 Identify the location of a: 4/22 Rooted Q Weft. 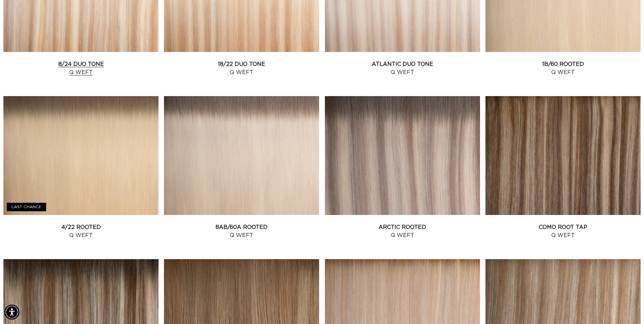
(81, 232).